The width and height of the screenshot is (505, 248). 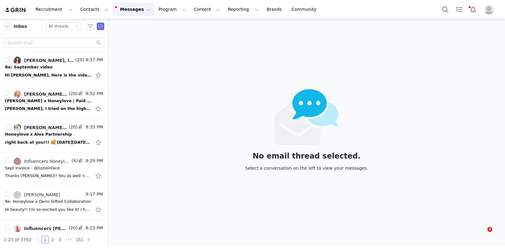 What do you see at coordinates (98, 43) in the screenshot?
I see `i: icon: search` at bounding box center [98, 43].